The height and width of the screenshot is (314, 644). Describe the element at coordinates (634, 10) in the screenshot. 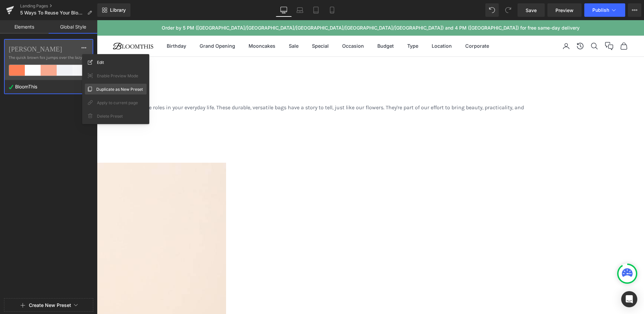

I see `button: More` at that location.